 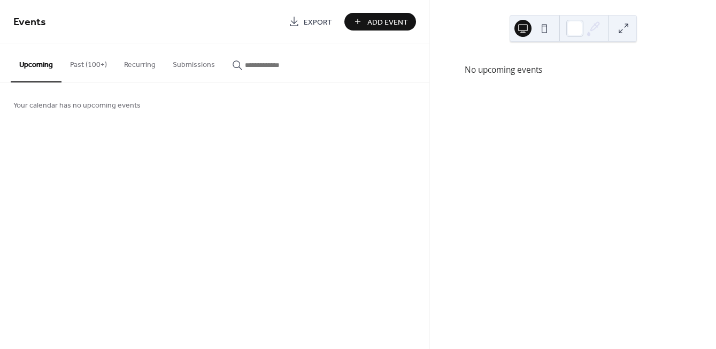 I want to click on span: Add Event, so click(x=388, y=22).